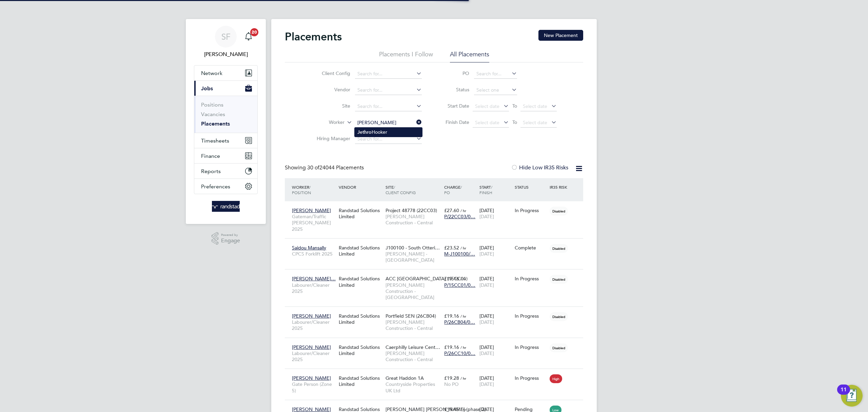 The width and height of the screenshot is (868, 412). What do you see at coordinates (314, 168) in the screenshot?
I see `span: 30 of` at bounding box center [314, 168].